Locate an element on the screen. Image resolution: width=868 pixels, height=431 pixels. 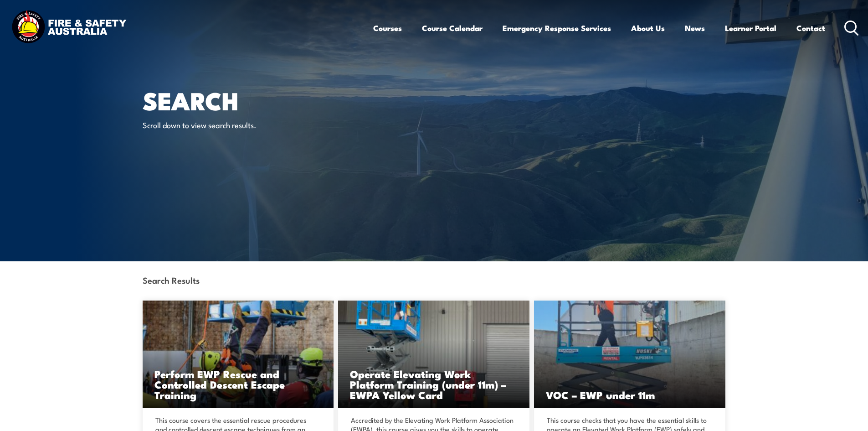
a: Course Calendar is located at coordinates (452, 28).